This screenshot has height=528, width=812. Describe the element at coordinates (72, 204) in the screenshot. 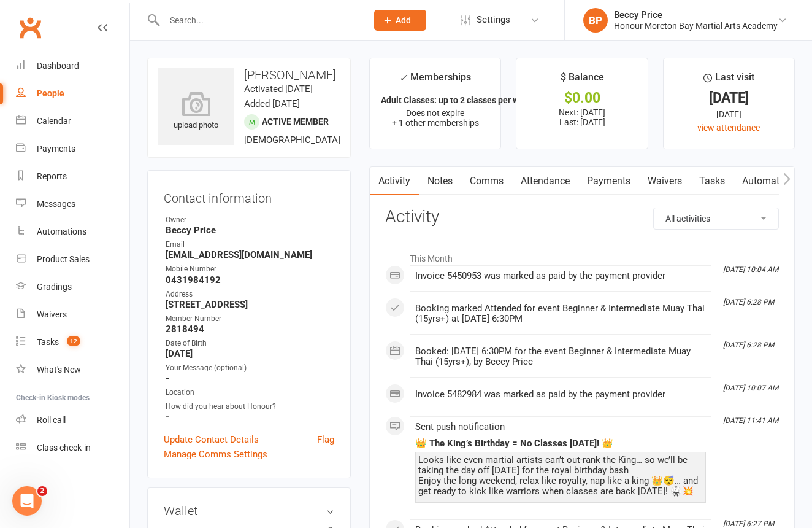

I see `a: Messages` at that location.